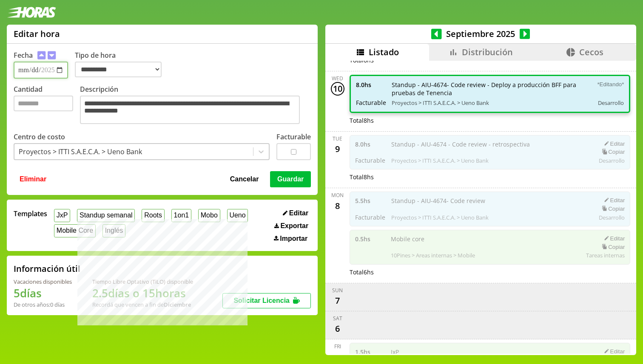  I want to click on button: Inglés, so click(114, 231).